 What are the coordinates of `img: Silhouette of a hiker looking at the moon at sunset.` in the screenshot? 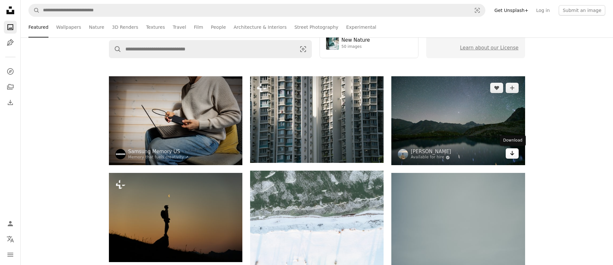 It's located at (175, 217).